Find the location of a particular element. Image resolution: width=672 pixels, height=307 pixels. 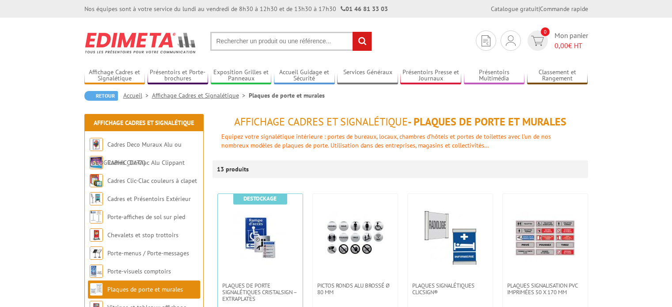

img: Plaques signalisation PVC imprimées 50 x 170 mm is located at coordinates (545, 238).